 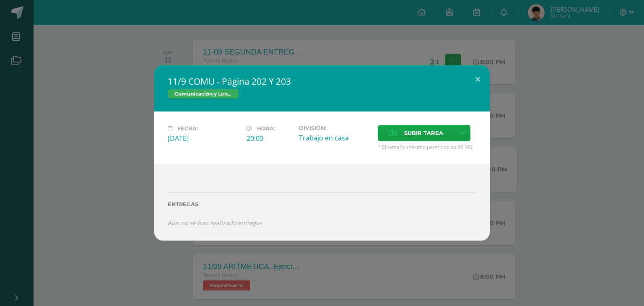 What do you see at coordinates (335, 128) in the screenshot?
I see `label: División:` at bounding box center [335, 128].